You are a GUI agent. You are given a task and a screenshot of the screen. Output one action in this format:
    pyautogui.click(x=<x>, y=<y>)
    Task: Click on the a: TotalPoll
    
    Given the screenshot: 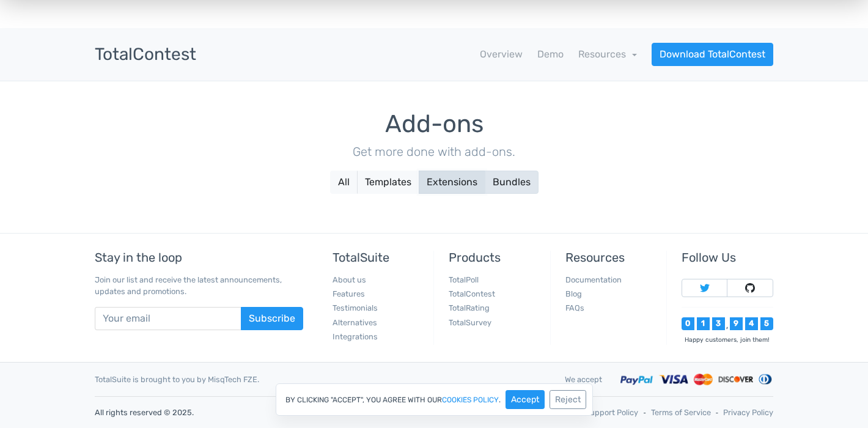 What is the action you would take?
    pyautogui.click(x=463, y=279)
    